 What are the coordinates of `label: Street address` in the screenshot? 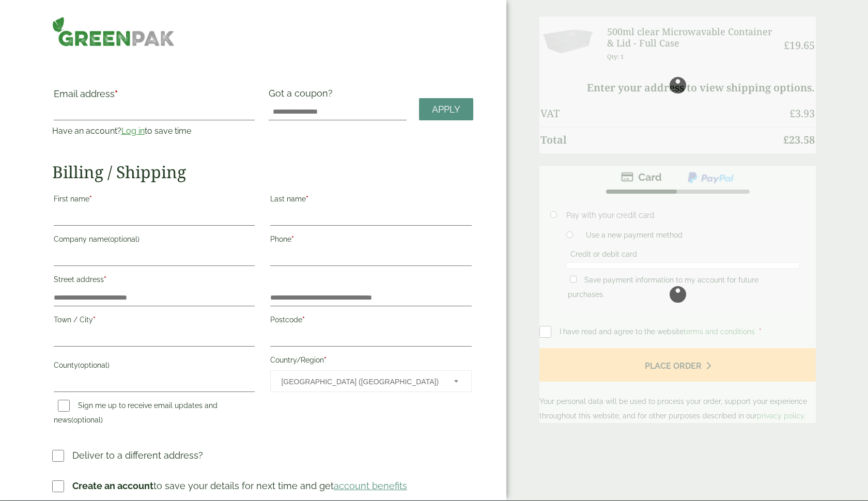 It's located at (154, 281).